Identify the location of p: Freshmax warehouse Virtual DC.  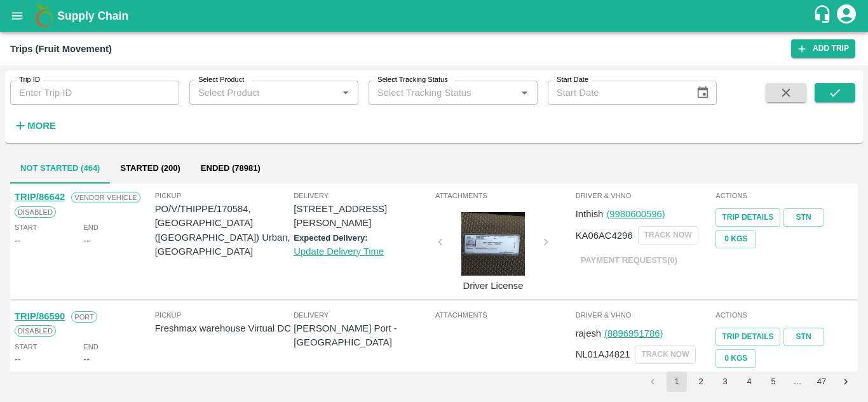
(225, 328).